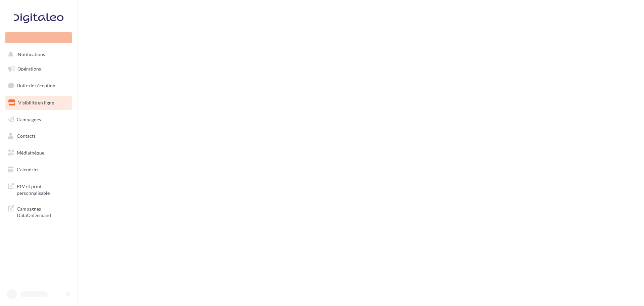 This screenshot has height=306, width=644. What do you see at coordinates (28, 169) in the screenshot?
I see `span: Calendrier` at bounding box center [28, 169].